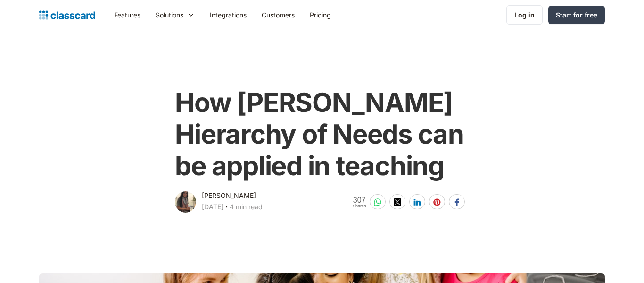  What do you see at coordinates (228, 15) in the screenshot?
I see `a: Integrations` at bounding box center [228, 15].